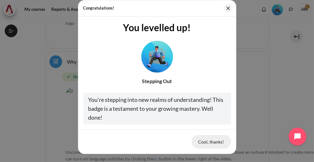  What do you see at coordinates (212, 141) in the screenshot?
I see `button: Cool, thanks!` at bounding box center [212, 141].